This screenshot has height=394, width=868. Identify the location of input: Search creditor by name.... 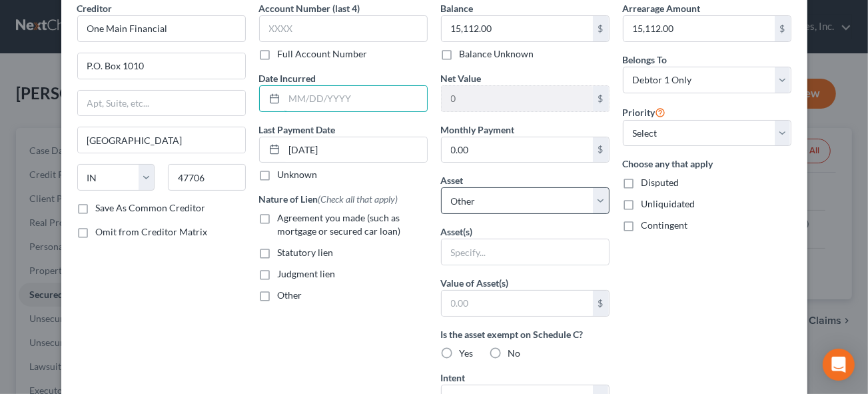
(161, 29).